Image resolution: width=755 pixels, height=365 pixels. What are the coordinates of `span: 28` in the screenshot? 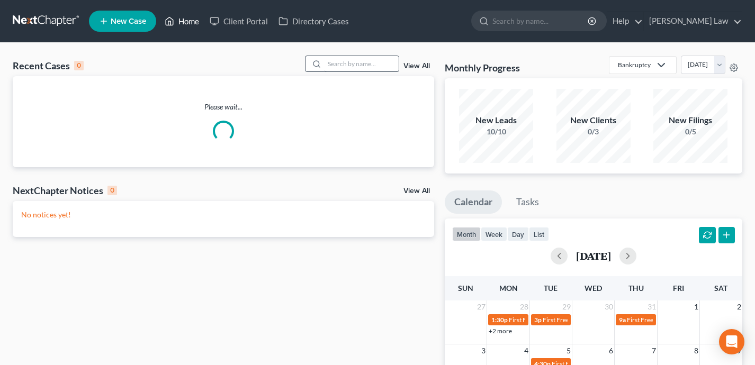 It's located at (524, 307).